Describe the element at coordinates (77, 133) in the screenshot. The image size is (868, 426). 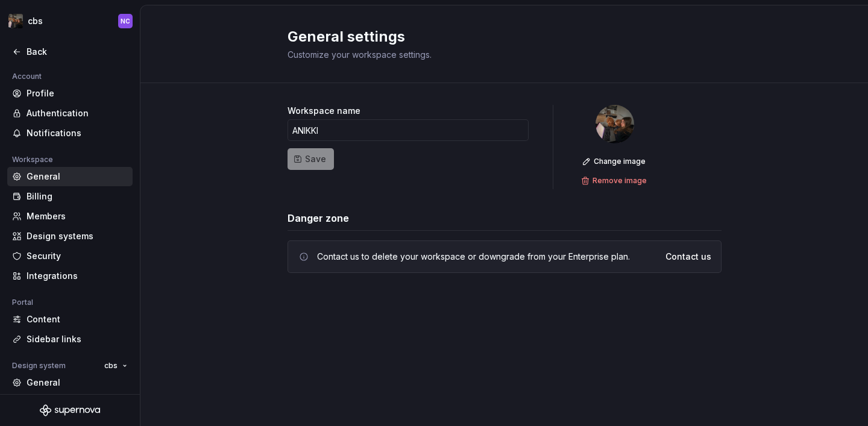
I see `div: Notifications` at that location.